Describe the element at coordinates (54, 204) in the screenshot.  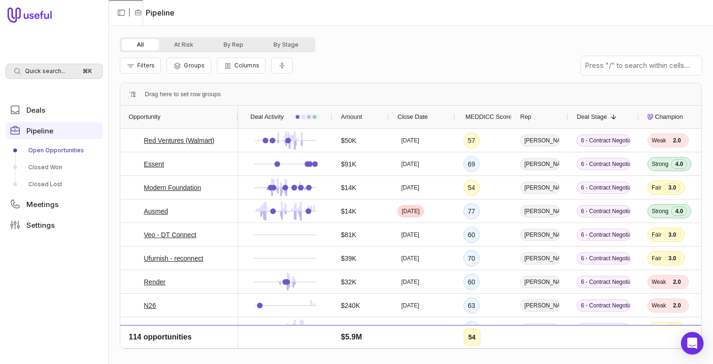
I see `a: Meetings` at that location.